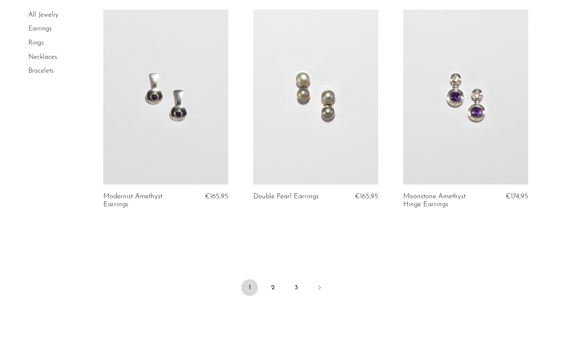 The width and height of the screenshot is (569, 364). Describe the element at coordinates (36, 43) in the screenshot. I see `a: Rings` at that location.